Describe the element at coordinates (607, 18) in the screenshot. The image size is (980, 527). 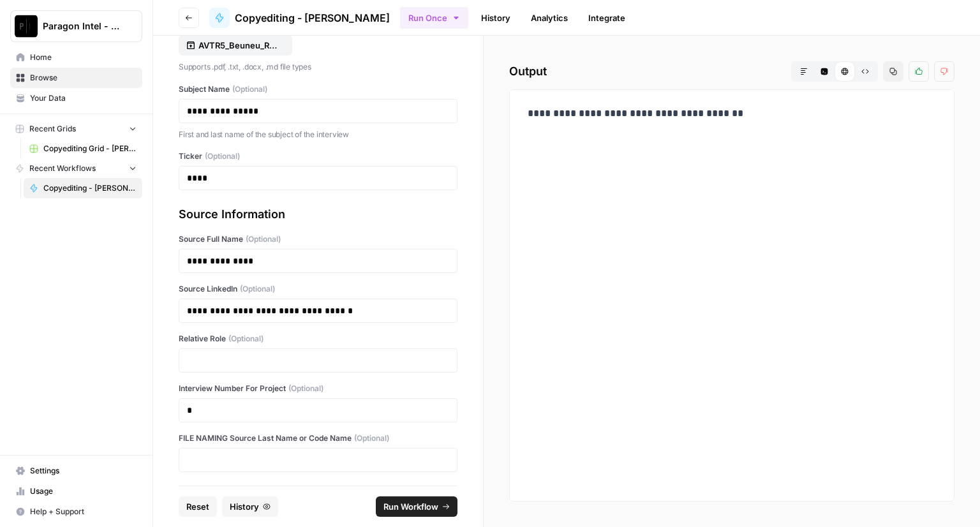
I see `a: Integrate` at that location.